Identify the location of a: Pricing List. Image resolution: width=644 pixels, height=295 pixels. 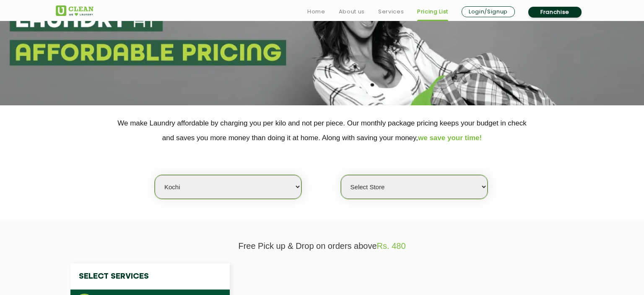
(433, 12).